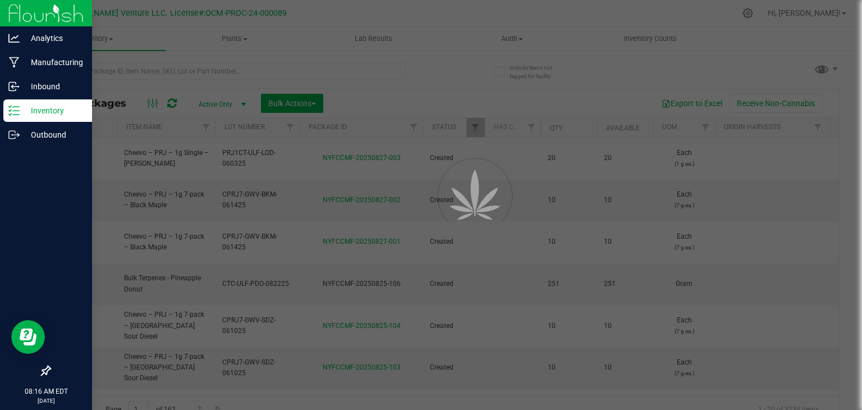  What do you see at coordinates (53, 86) in the screenshot?
I see `p: Inbound` at bounding box center [53, 86].